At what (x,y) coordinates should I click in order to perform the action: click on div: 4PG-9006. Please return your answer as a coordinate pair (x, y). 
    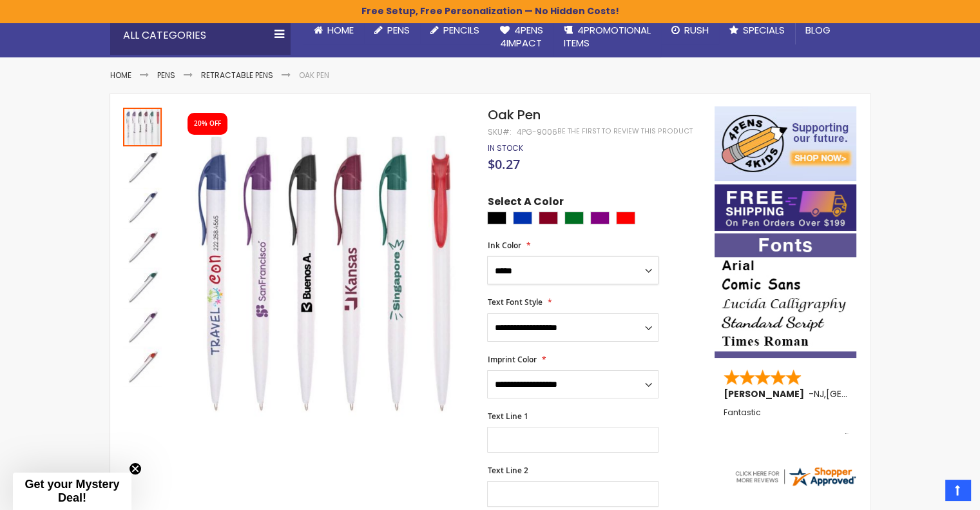
    Looking at the image, I should click on (536, 132).